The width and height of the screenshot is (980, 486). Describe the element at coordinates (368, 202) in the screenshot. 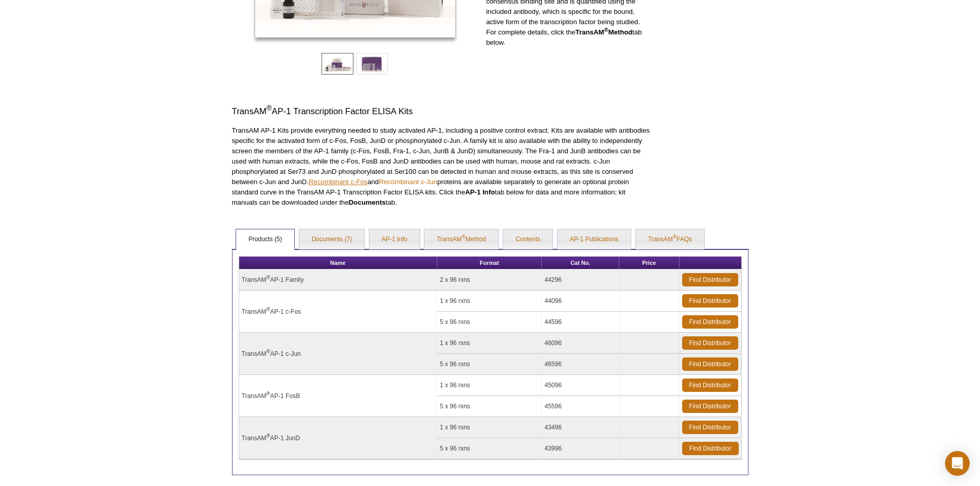

I see `strong: Documents` at that location.